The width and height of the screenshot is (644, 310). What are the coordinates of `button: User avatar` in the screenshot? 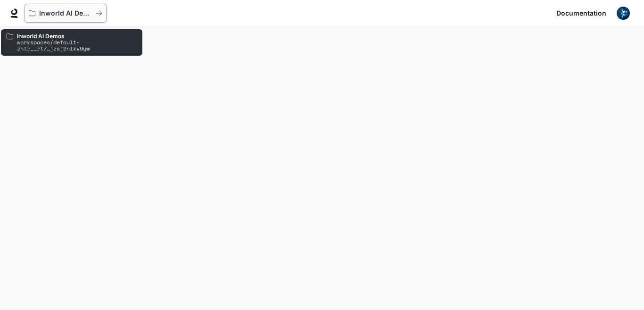 It's located at (623, 13).